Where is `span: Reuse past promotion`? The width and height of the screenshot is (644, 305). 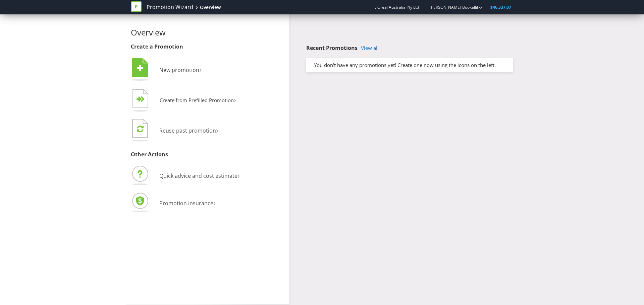
span: Reuse past promotion is located at coordinates (188, 131).